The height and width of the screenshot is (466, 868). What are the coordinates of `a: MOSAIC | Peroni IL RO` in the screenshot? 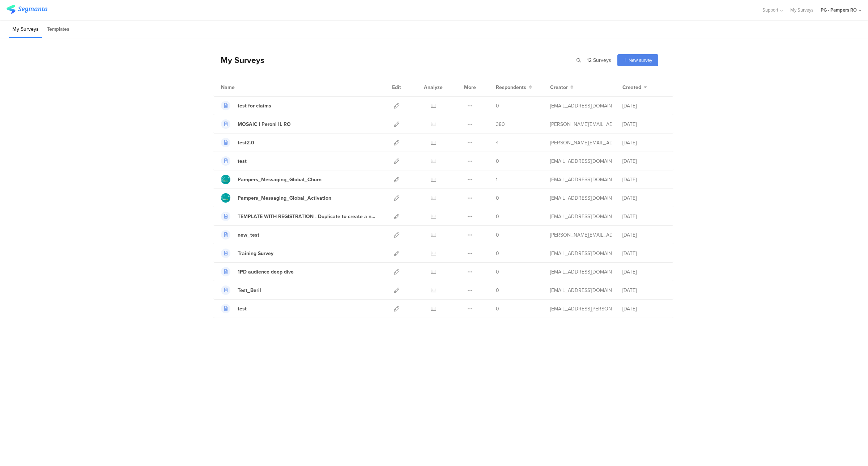 It's located at (256, 125).